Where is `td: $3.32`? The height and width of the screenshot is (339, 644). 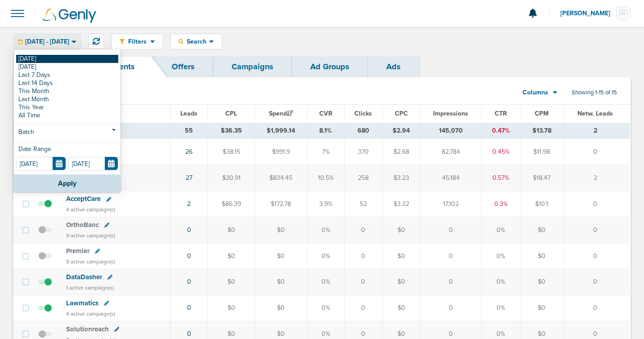
td: $3.32 is located at coordinates (401, 204).